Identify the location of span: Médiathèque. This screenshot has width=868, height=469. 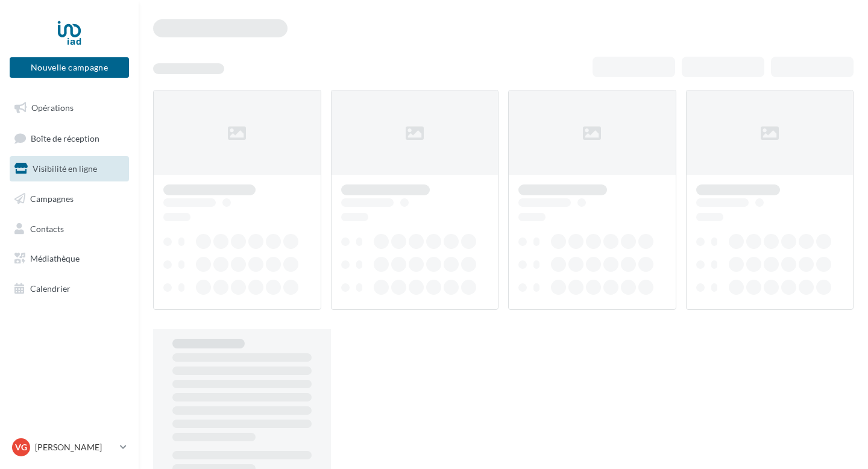
(55, 258).